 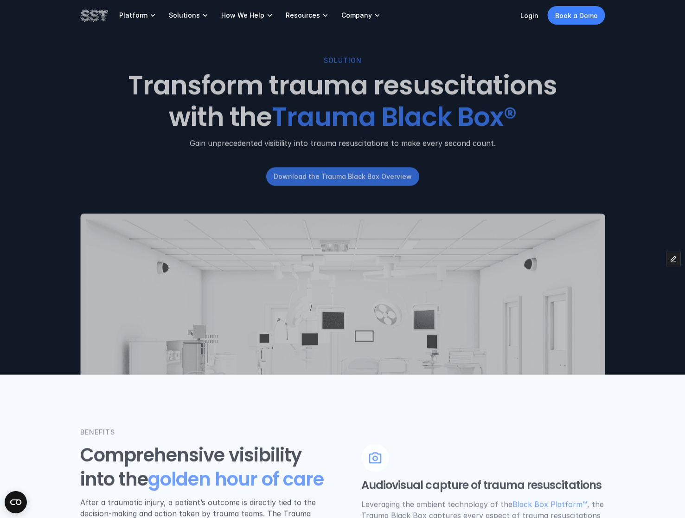 I want to click on h5: Audiovisual capture of trauma resuscitations, so click(x=483, y=485).